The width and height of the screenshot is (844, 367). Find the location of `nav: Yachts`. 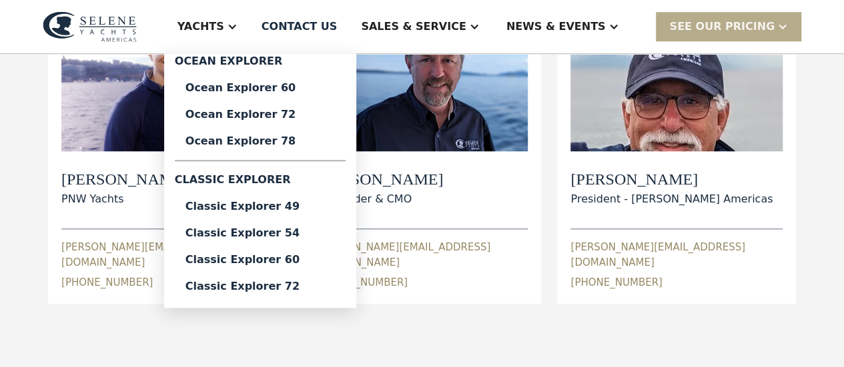

nav: Yachts is located at coordinates (260, 181).